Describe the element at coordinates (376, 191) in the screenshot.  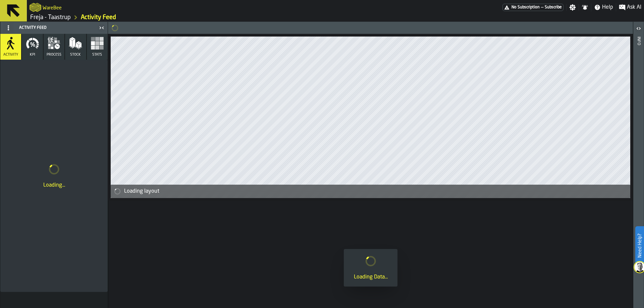
I see `div: Loading layout` at that location.